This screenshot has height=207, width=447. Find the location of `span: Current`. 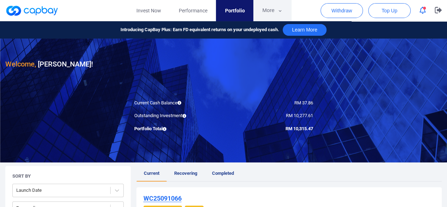

span: Current is located at coordinates (152, 173).